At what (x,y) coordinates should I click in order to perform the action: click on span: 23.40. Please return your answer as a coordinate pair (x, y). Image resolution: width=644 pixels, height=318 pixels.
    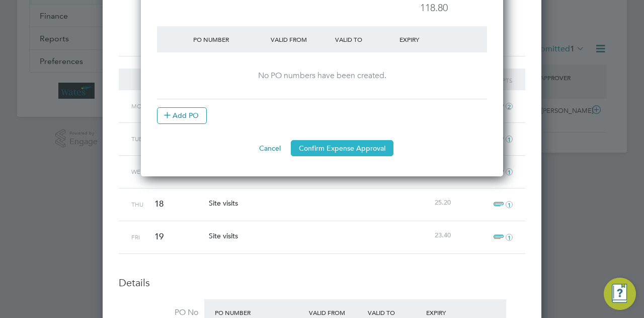
    Looking at the image, I should click on (443, 234).